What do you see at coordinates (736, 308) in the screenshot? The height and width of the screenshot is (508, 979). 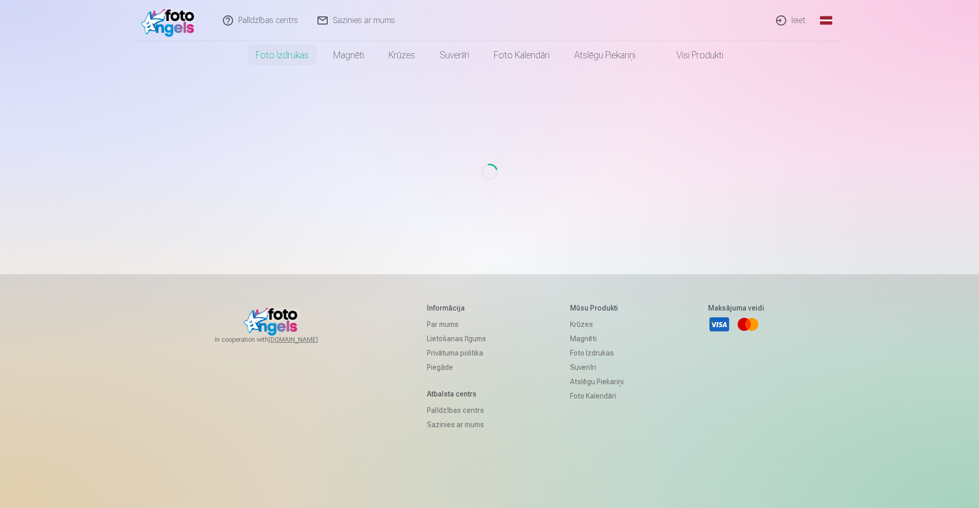 I see `h5: Maksājuma veidi` at bounding box center [736, 308].